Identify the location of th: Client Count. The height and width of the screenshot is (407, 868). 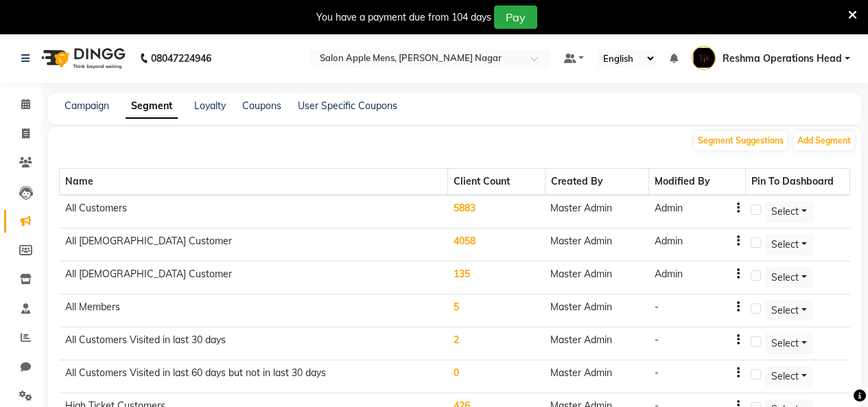
(497, 182).